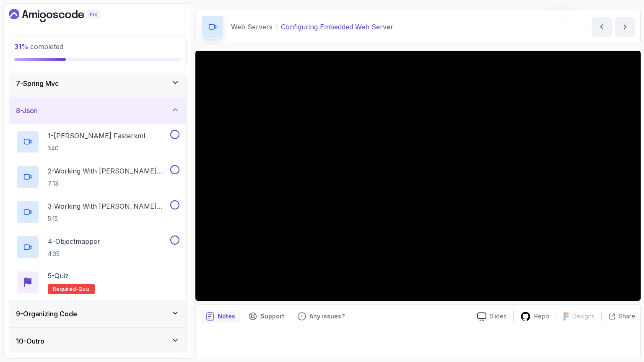 The width and height of the screenshot is (644, 362). Describe the element at coordinates (583, 316) in the screenshot. I see `p: Designs` at that location.